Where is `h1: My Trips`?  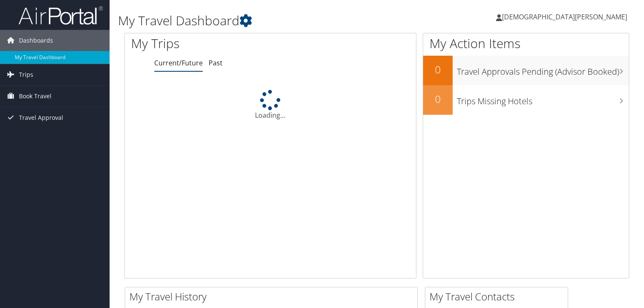 h1: My Trips is located at coordinates (209, 43).